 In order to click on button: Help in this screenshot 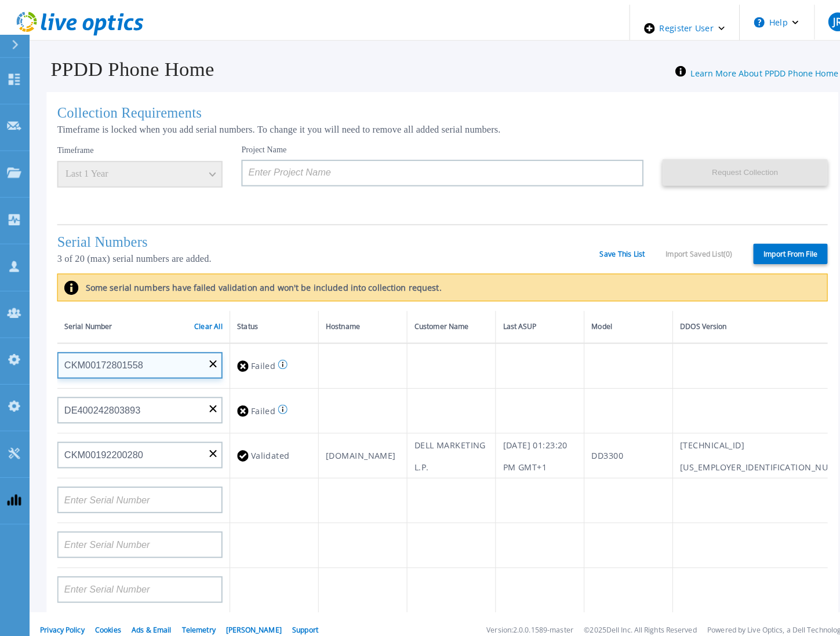, I will do `click(762, 22)`.